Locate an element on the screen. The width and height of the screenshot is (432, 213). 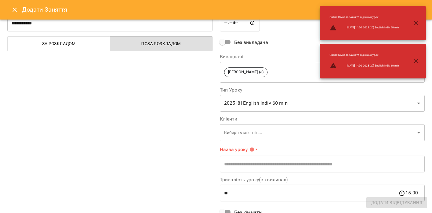
span: Без викладача is located at coordinates (251, 42).